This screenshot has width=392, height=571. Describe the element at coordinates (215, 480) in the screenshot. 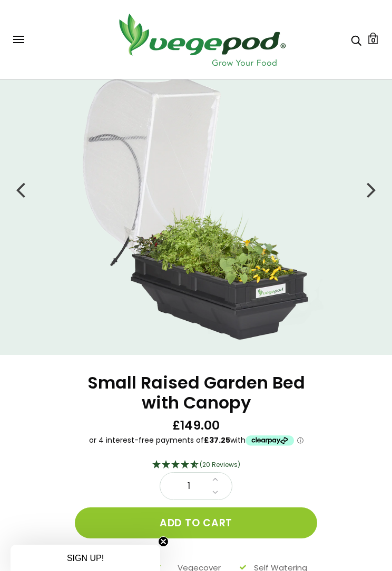

I see `a: Increase quantity by 1` at that location.